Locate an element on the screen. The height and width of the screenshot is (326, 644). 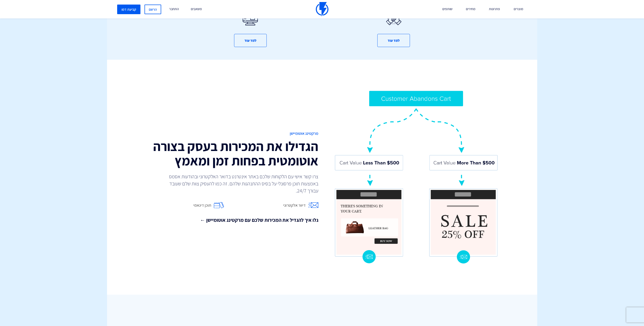
span: דיוור אלקטרוני is located at coordinates (294, 205).